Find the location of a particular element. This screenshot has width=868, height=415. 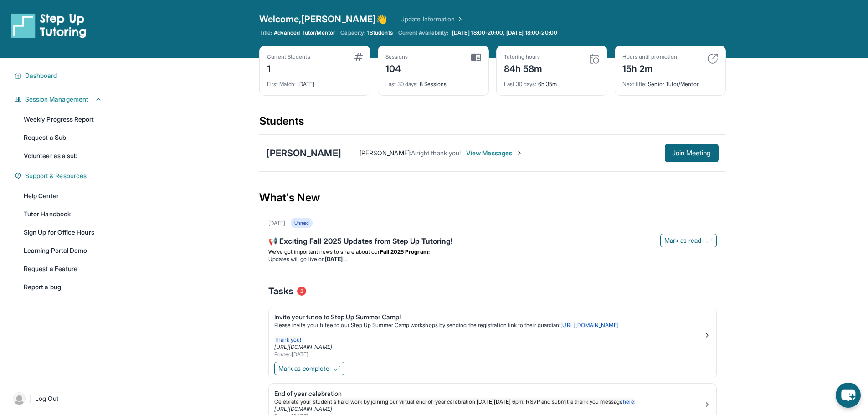

a: Learning Portal Demo is located at coordinates (63, 251).